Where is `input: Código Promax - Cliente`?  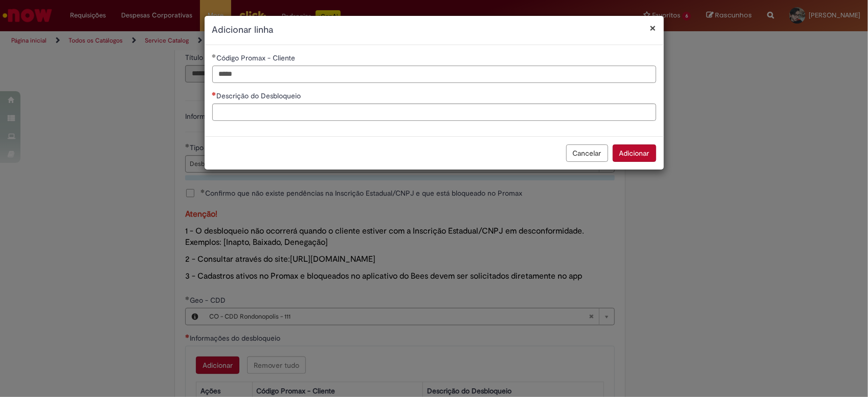
input: Código Promax - Cliente is located at coordinates (434, 74).